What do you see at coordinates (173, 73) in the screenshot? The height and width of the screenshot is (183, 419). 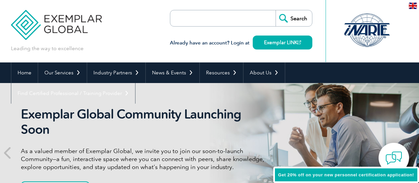 I see `a: News & Events` at bounding box center [173, 73].